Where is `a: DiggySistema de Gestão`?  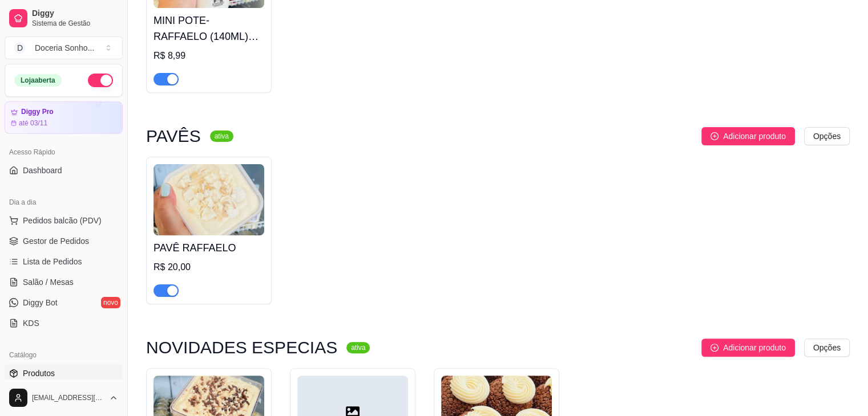
a: DiggySistema de Gestão is located at coordinates (64, 18).